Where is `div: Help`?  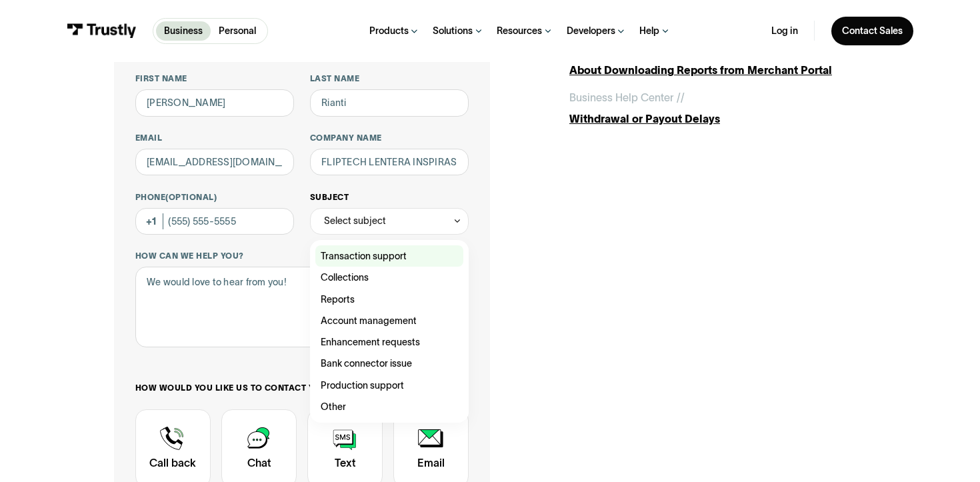 div: Help is located at coordinates (649, 30).